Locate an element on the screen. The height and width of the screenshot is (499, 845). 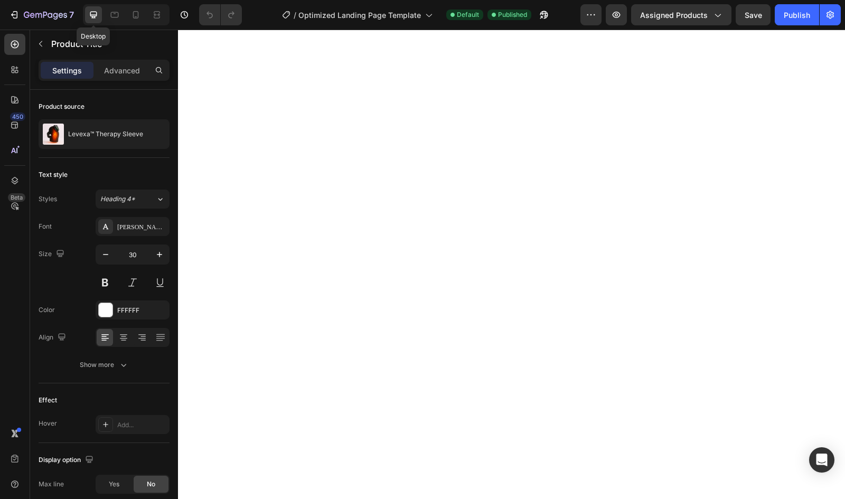
div: Publish is located at coordinates (797, 15).